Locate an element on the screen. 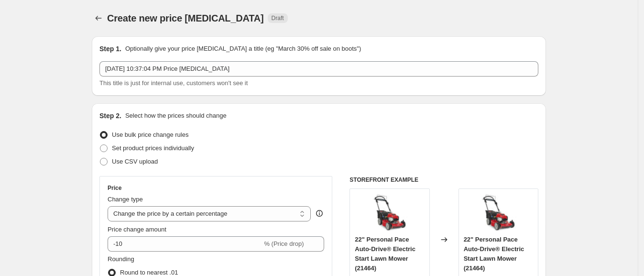 This screenshot has width=644, height=276. span: Set product prices individually is located at coordinates (153, 148).